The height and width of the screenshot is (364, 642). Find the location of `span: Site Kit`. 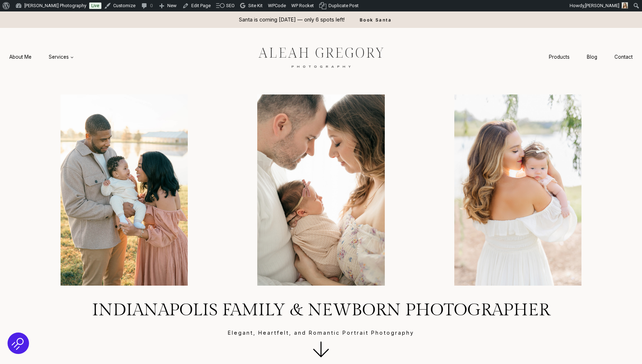

span: Site Kit is located at coordinates (256, 5).